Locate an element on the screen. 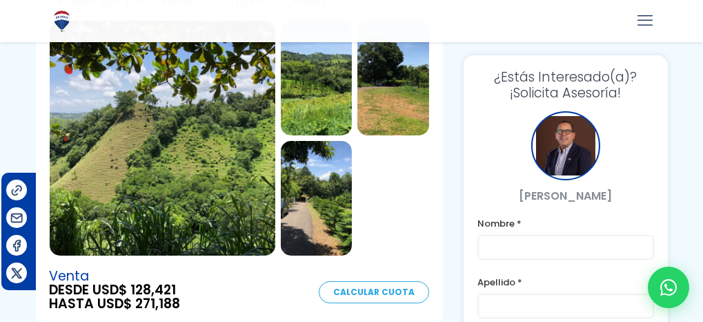 This screenshot has height=322, width=703. span: HASTA USD$ 271,188 is located at coordinates (115, 304).